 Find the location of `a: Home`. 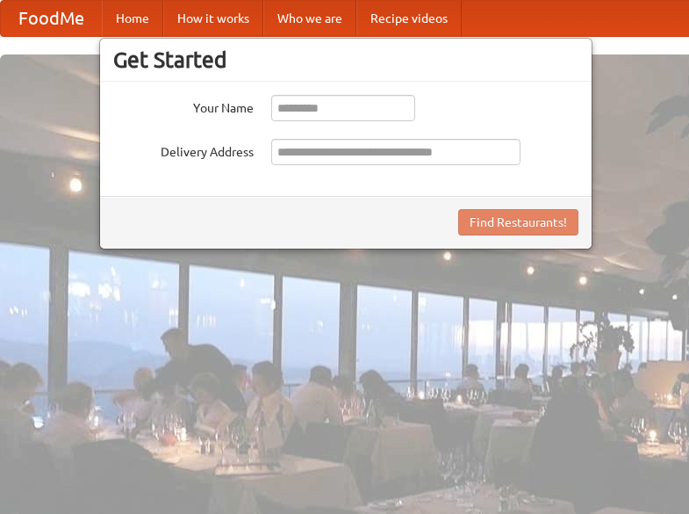

a: Home is located at coordinates (133, 18).